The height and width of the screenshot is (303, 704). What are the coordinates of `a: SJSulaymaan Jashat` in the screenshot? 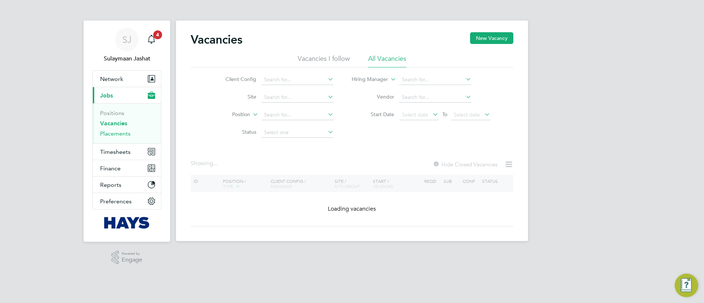 It's located at (127, 45).